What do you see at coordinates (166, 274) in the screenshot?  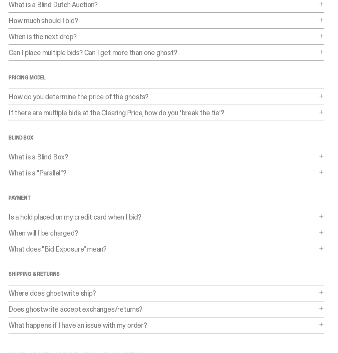 I see `h4: SHIPPING & RETURNS` at bounding box center [166, 274].